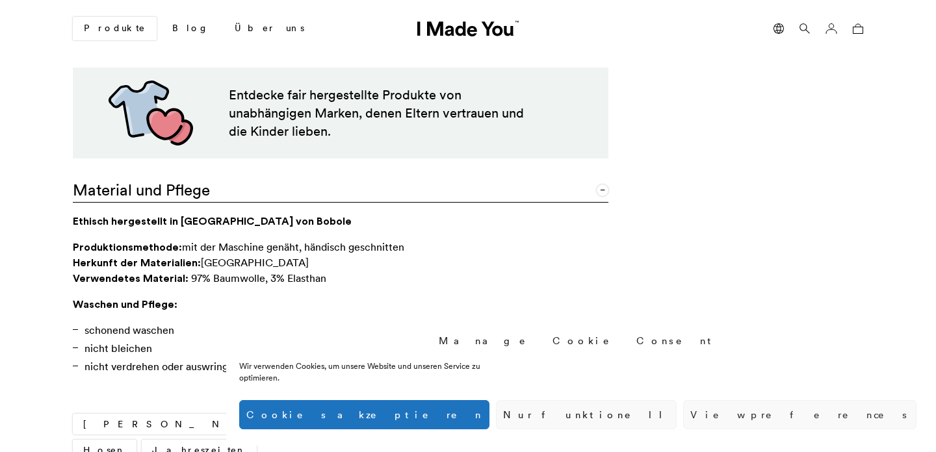 The image size is (936, 452). Describe the element at coordinates (190, 29) in the screenshot. I see `a: Blog` at that location.